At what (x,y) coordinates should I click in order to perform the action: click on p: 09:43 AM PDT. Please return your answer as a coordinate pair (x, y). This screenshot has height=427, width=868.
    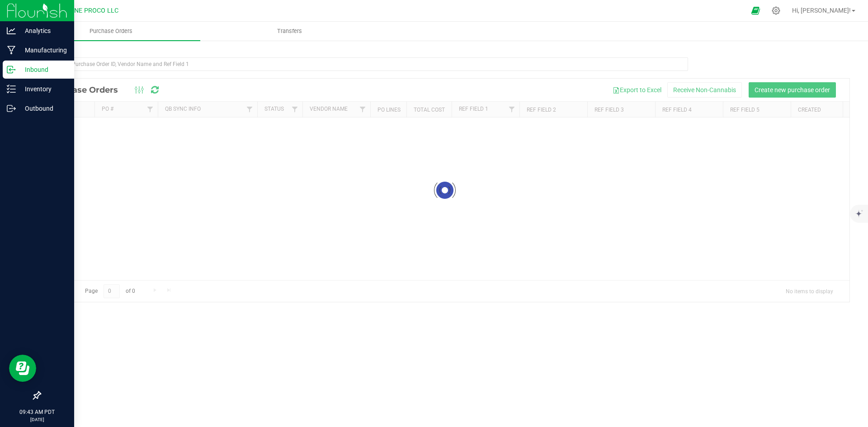
    Looking at the image, I should click on (37, 412).